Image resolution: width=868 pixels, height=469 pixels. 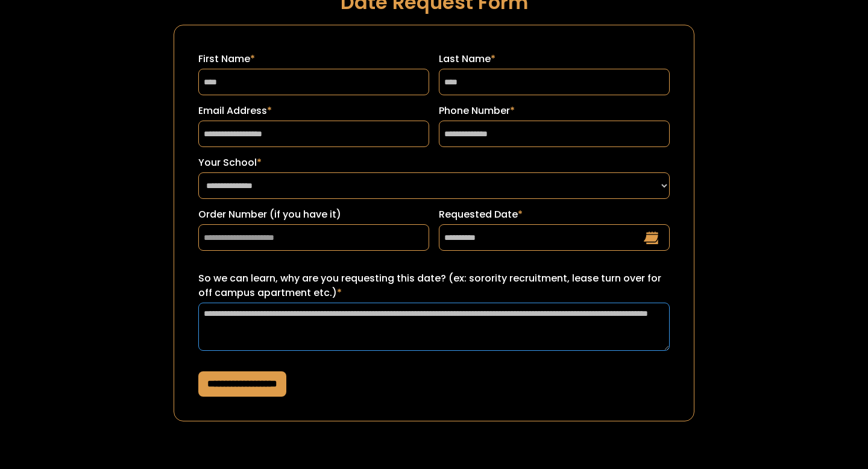 I want to click on label: Phone Number, so click(x=554, y=111).